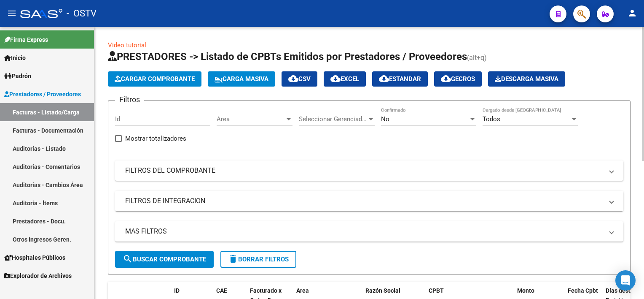 The width and height of the screenshot is (644, 299). What do you see at coordinates (177, 290) in the screenshot?
I see `span: ID` at bounding box center [177, 290].